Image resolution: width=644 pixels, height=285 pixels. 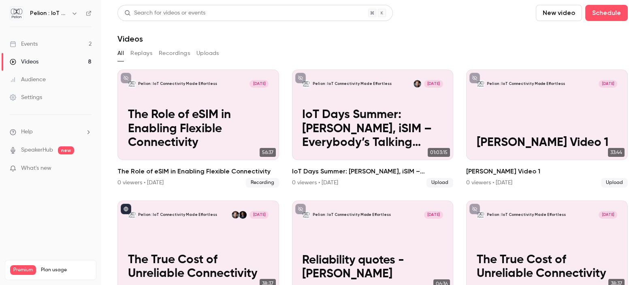 What do you see at coordinates (49, 14) in the screenshot?
I see `h6: Pelion : IoT Connectivity Made Effortless` at bounding box center [49, 14].